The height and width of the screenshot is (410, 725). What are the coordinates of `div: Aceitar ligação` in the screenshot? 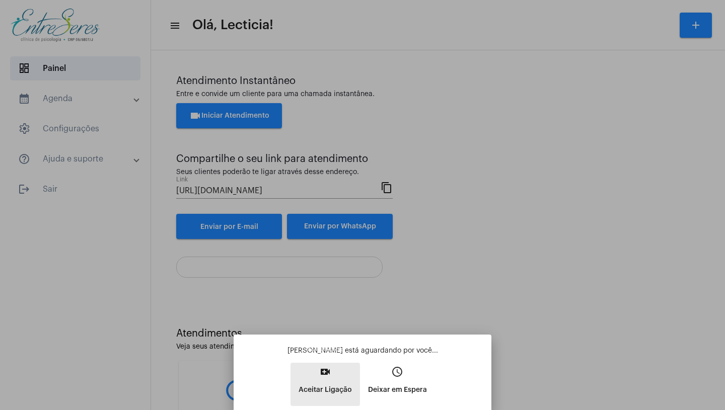 It's located at (326, 350).